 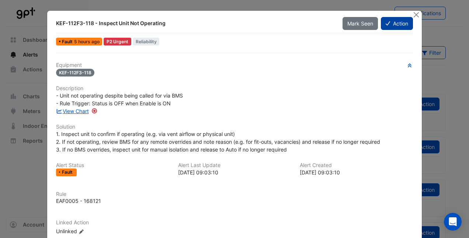 What do you see at coordinates (235, 194) in the screenshot?
I see `h6: Rule` at bounding box center [235, 194].